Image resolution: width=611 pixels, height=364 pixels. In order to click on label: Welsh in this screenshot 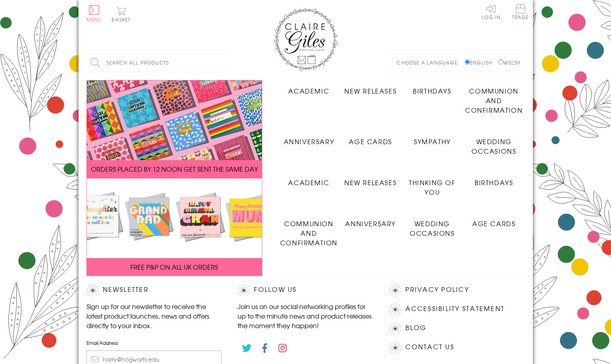, I will do `click(509, 63)`.